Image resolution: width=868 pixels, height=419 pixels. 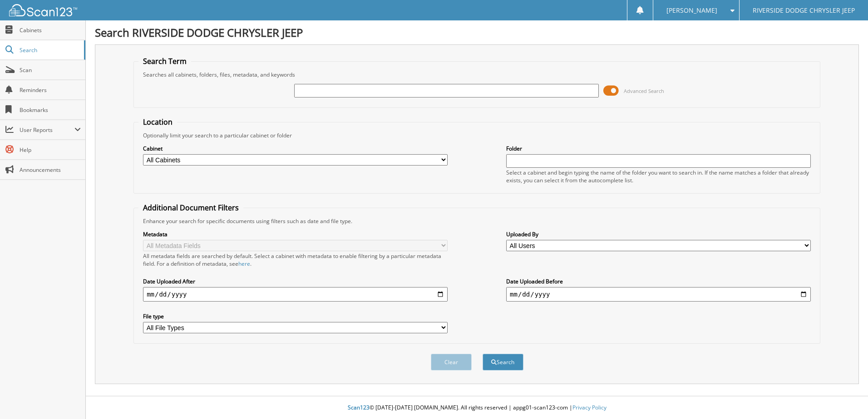 I want to click on div: Searches all cabinets, folders, files, metadata, and keywords, so click(x=476, y=74).